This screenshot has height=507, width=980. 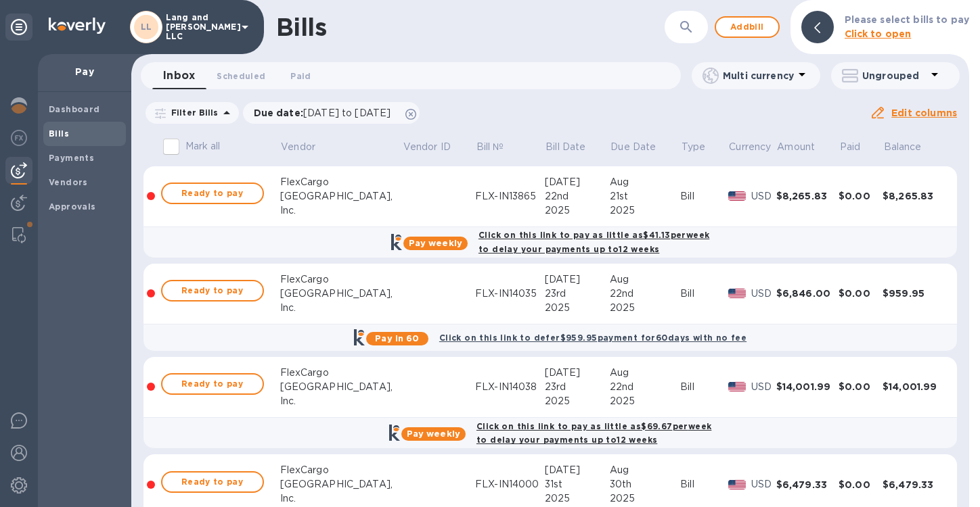 I want to click on p: Multi currency, so click(x=758, y=76).